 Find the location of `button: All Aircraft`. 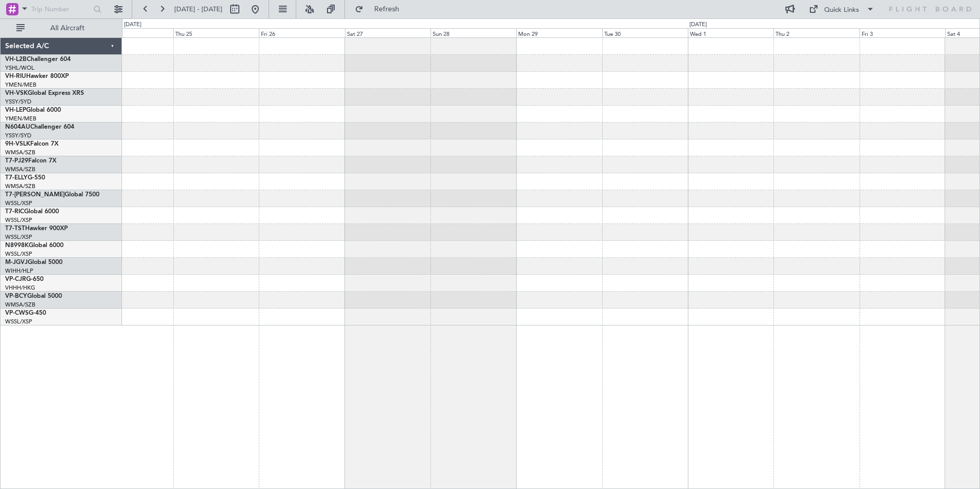

button: All Aircraft is located at coordinates (61, 28).